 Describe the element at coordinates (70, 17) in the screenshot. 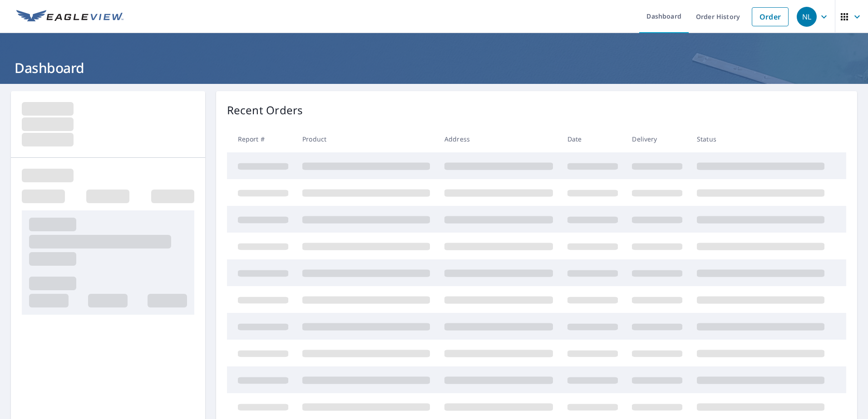

I see `img: EV Logo` at that location.